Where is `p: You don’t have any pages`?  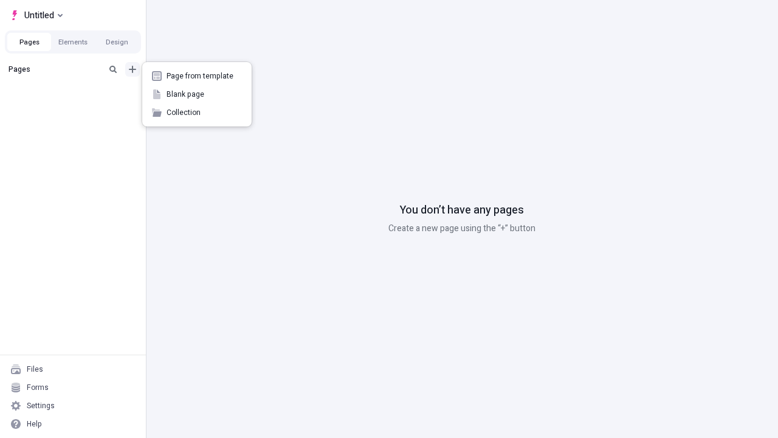 p: You don’t have any pages is located at coordinates (462, 210).